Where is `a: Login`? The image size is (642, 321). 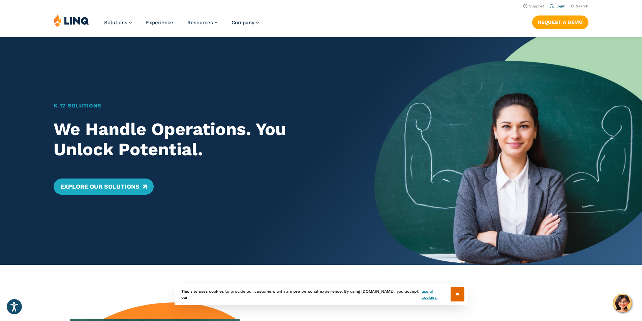
a: Login is located at coordinates (557, 6).